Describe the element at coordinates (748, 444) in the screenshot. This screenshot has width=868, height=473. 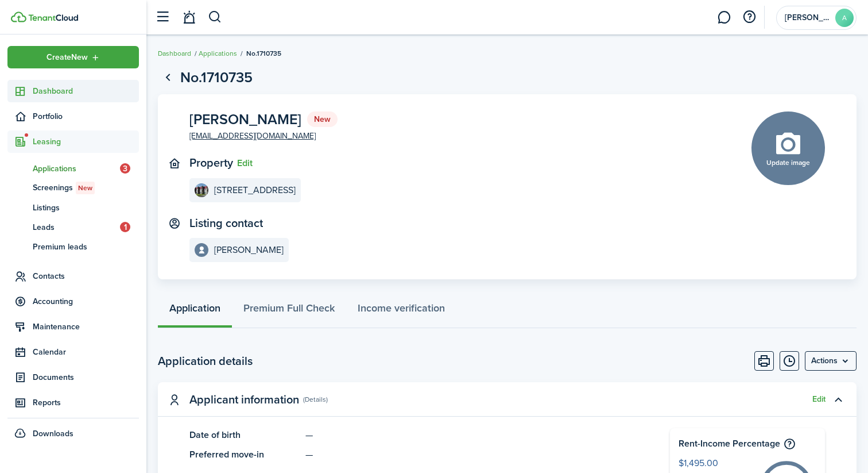
I see `h4: Rent-Income Percentage` at that location.